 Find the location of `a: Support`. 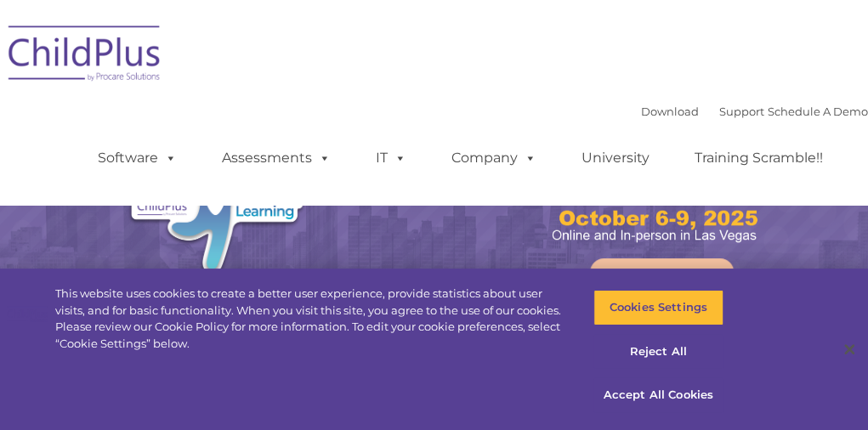

a: Support is located at coordinates (741, 111).